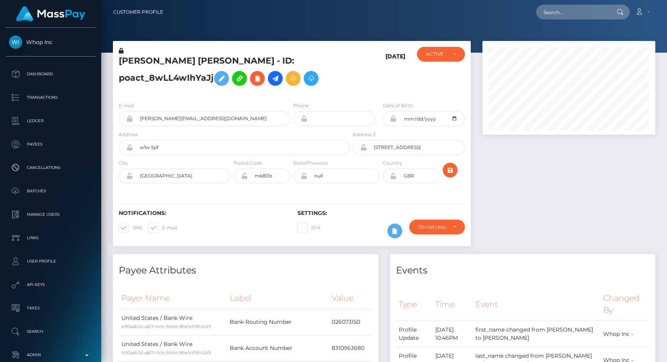  I want to click on label: City, so click(123, 163).